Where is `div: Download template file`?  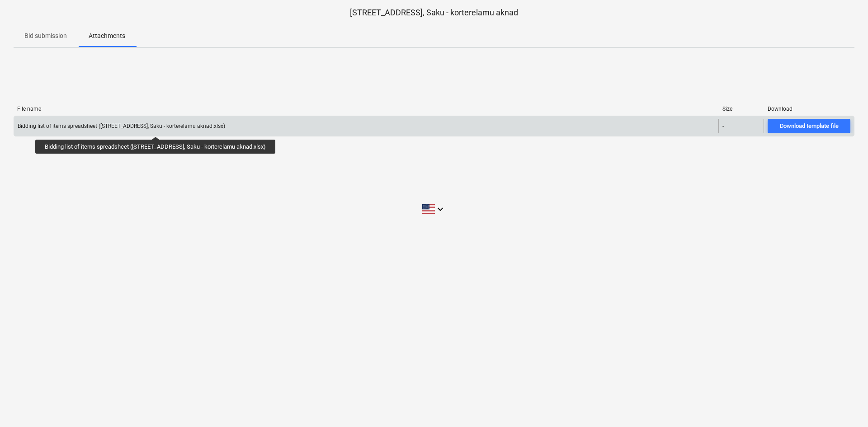
div: Download template file is located at coordinates (809, 126).